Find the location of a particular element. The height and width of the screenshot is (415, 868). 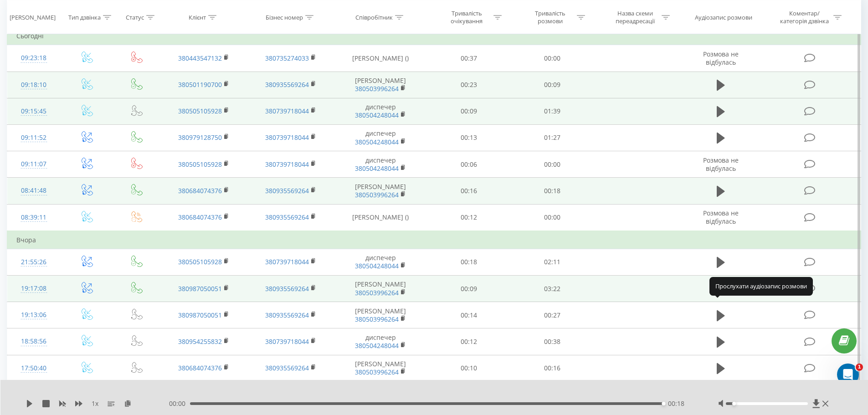

div: Аудіозапис розмови is located at coordinates (724, 17).